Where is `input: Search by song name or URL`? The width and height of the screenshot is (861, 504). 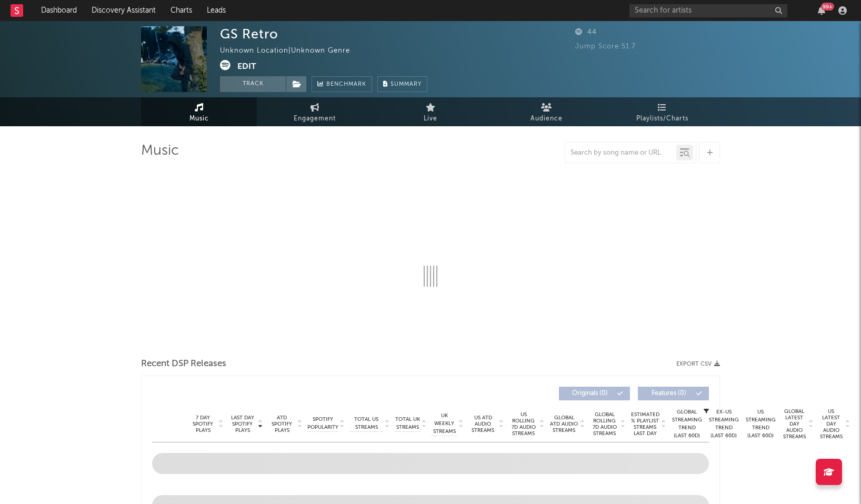
input: Search by song name or URL is located at coordinates (620, 153).